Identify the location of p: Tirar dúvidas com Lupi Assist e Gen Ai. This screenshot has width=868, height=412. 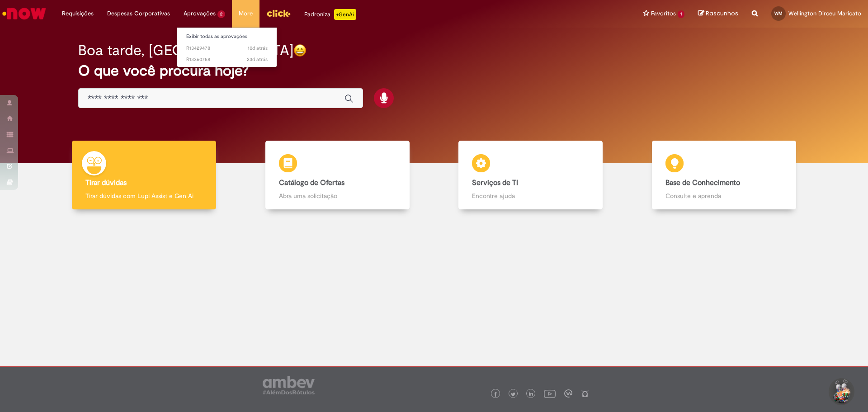
(143, 196).